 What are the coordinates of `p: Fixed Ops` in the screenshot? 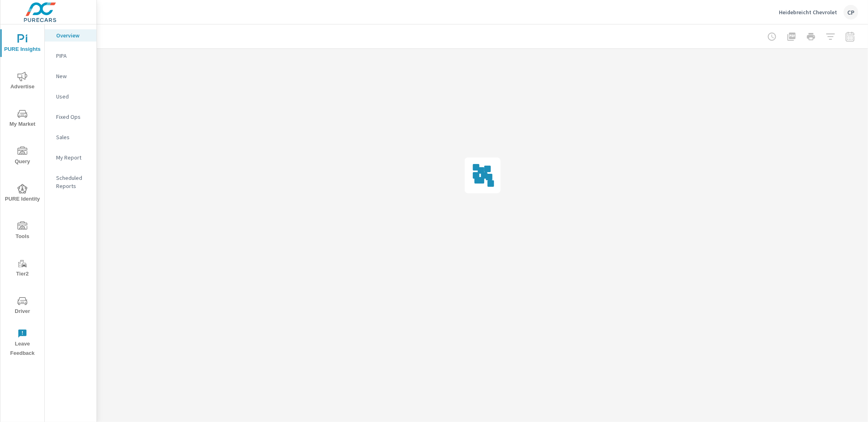 It's located at (73, 117).